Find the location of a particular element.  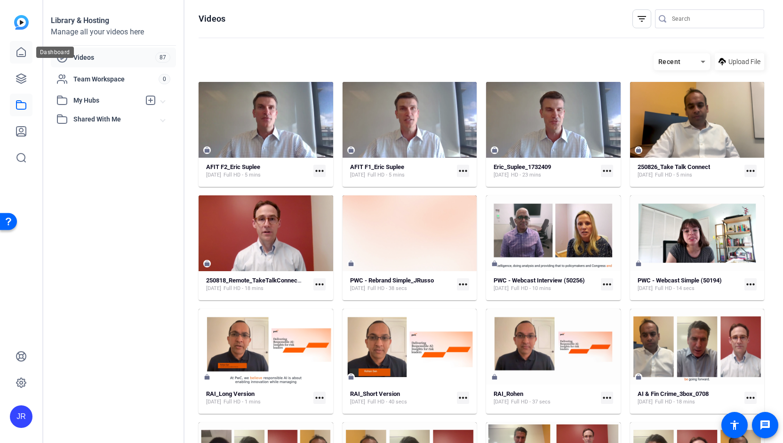

strong: Eric_Suplee_1732409 is located at coordinates (522, 167).